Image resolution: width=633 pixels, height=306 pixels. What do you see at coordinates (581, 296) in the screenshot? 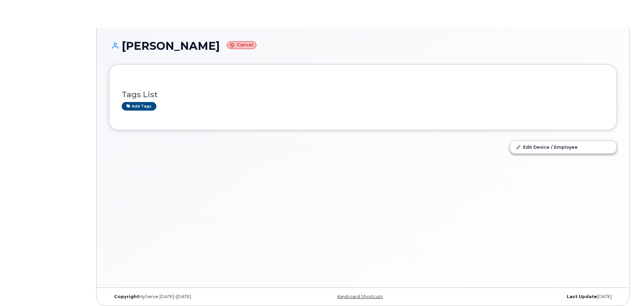
I see `strong: Last Update` at bounding box center [581, 296].